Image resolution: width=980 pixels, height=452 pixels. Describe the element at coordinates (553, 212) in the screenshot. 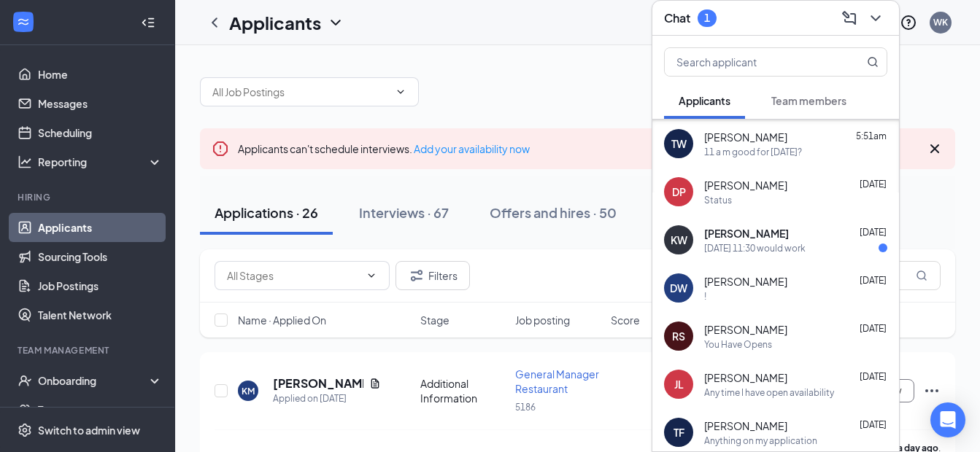

I see `div: Offers and hires · 50` at that location.